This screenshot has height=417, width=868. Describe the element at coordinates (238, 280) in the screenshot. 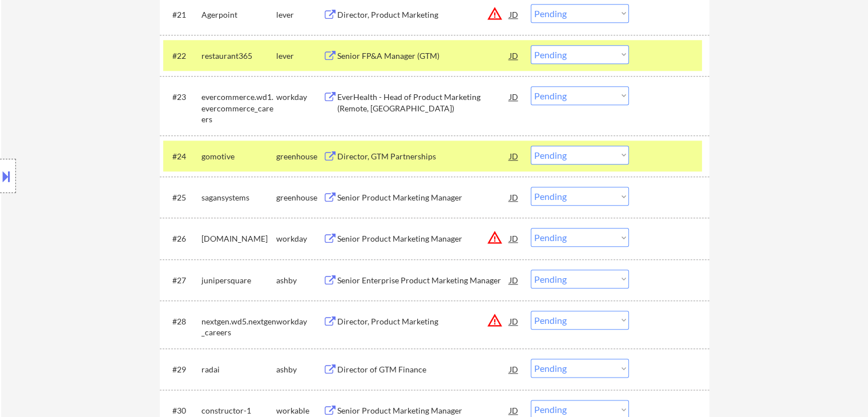

I see `div: junipersquare` at that location.